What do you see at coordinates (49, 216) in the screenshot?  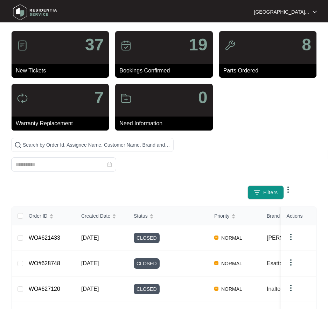 I see `th: Order ID` at bounding box center [49, 216].